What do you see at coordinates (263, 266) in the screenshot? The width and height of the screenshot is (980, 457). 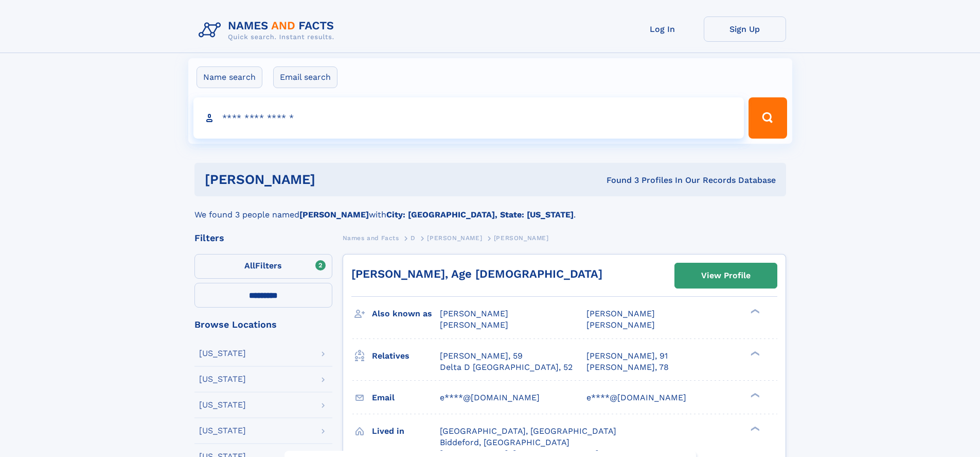 I see `label: Filters` at bounding box center [263, 266].